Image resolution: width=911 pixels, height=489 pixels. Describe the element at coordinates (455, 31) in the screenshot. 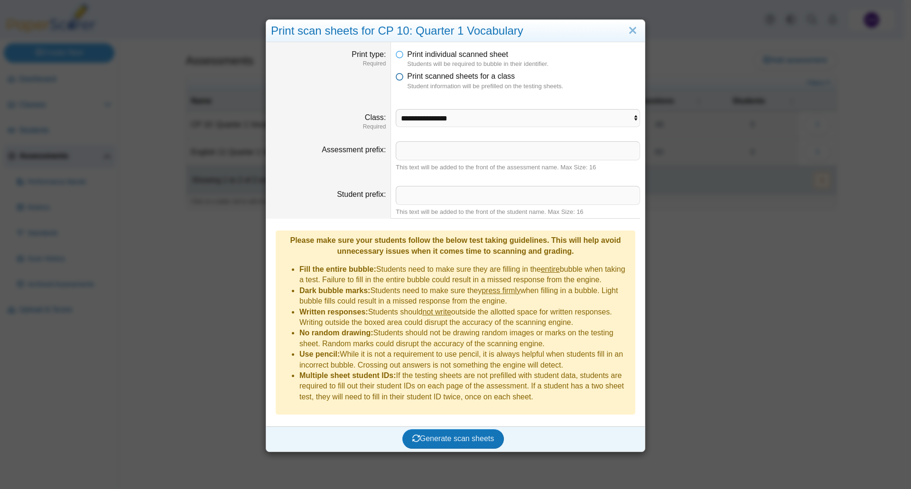

I see `div: Print scan sheets for CP 10: Quarter 1 Vocabulary` at that location.